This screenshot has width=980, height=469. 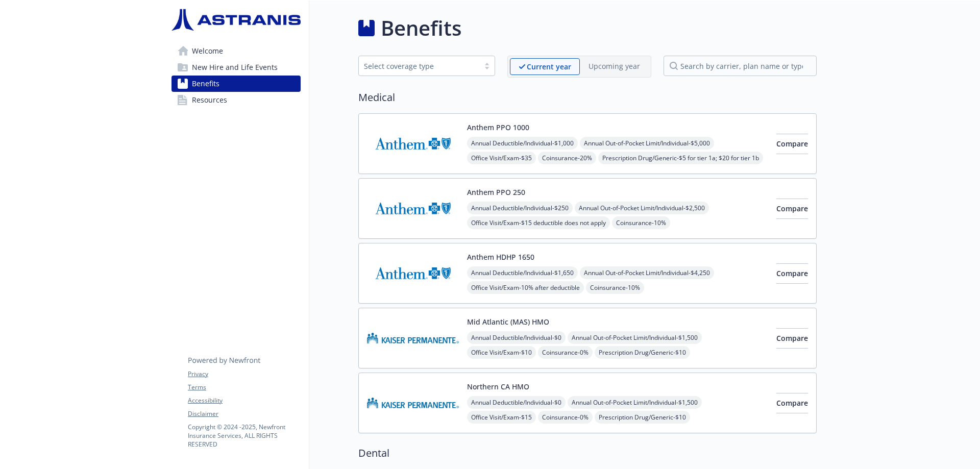 What do you see at coordinates (614, 66) in the screenshot?
I see `span: Upcoming year` at bounding box center [614, 66].